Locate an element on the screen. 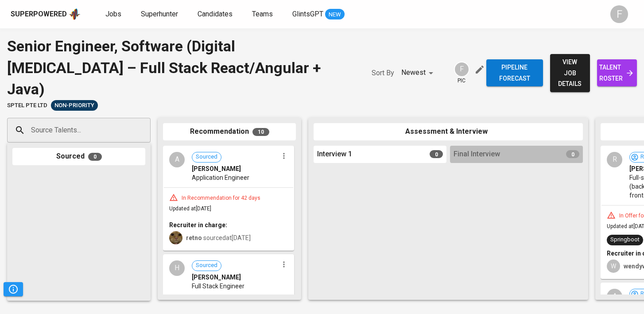 The height and width of the screenshot is (314, 644). a: Superpoweredapp logo is located at coordinates (46, 14).